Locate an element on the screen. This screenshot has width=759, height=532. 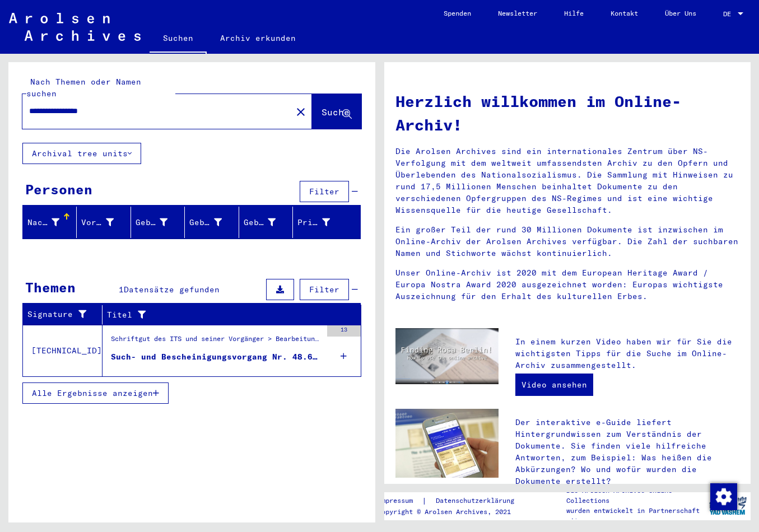
a: Impressum is located at coordinates (400, 501).